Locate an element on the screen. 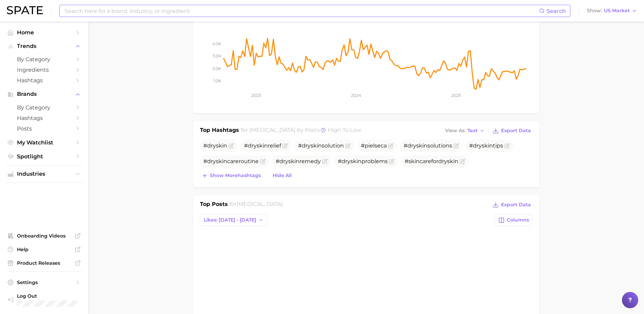  span: Hide All is located at coordinates (282, 175).